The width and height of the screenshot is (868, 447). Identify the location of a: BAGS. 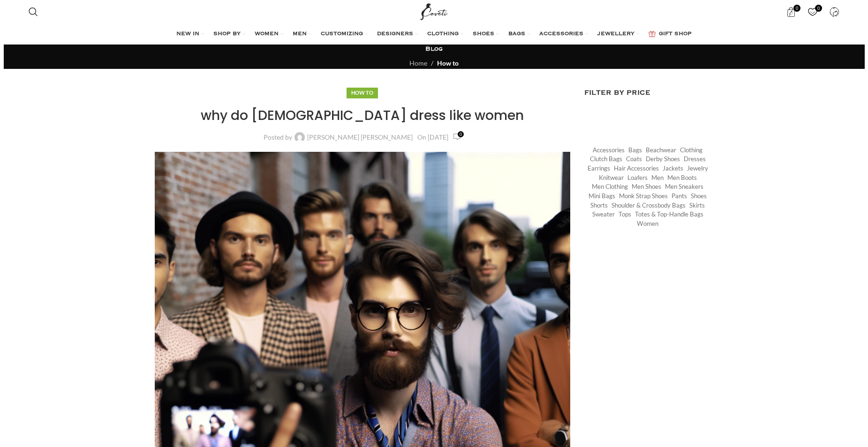
(519, 34).